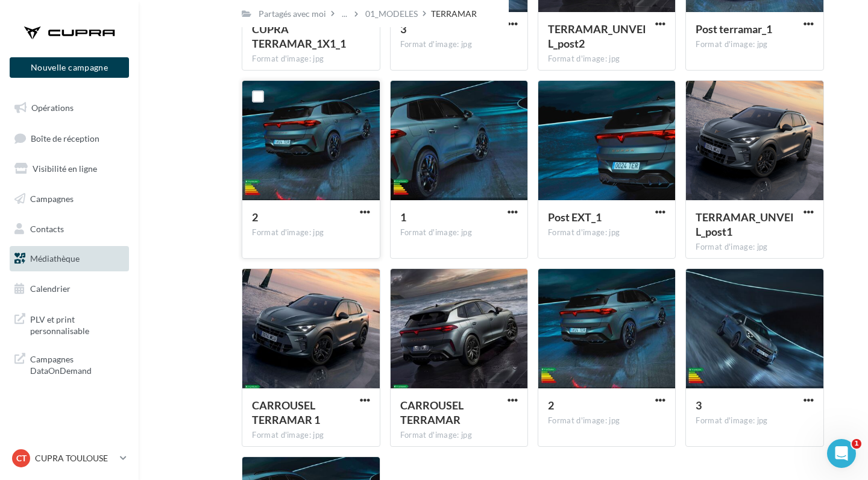  Describe the element at coordinates (596, 37) in the screenshot. I see `span: TERRAMAR_UNVEIL_post2` at that location.